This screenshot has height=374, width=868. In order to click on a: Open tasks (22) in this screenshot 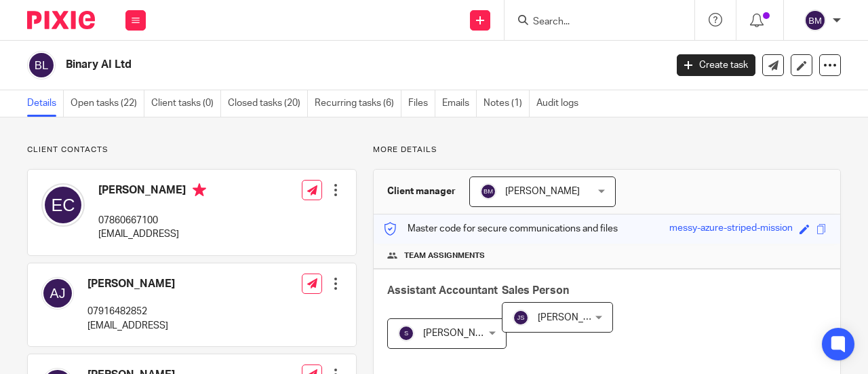, I will do `click(107, 103)`.